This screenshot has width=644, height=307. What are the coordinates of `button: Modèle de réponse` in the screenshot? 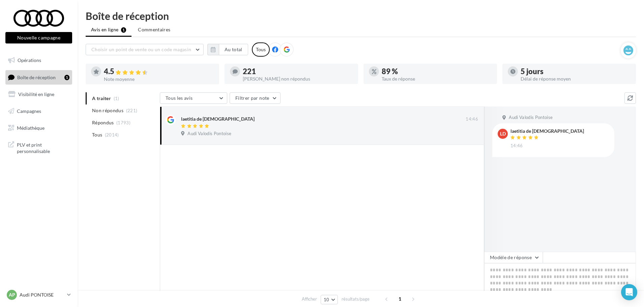 It's located at (514, 257).